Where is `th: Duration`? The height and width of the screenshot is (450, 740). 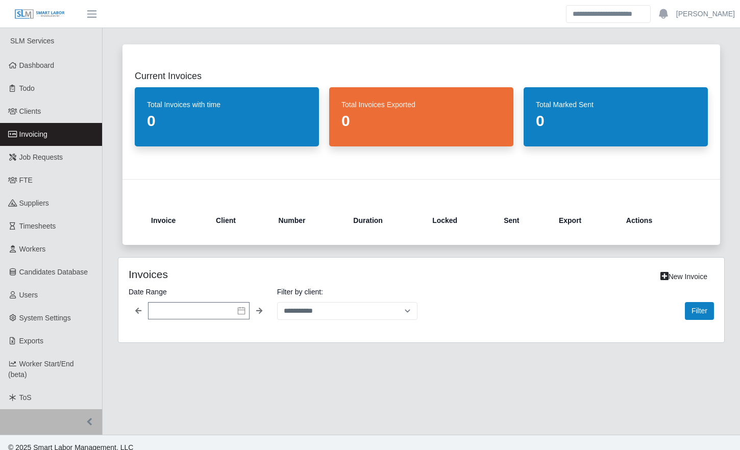
th: Duration is located at coordinates (384, 220).